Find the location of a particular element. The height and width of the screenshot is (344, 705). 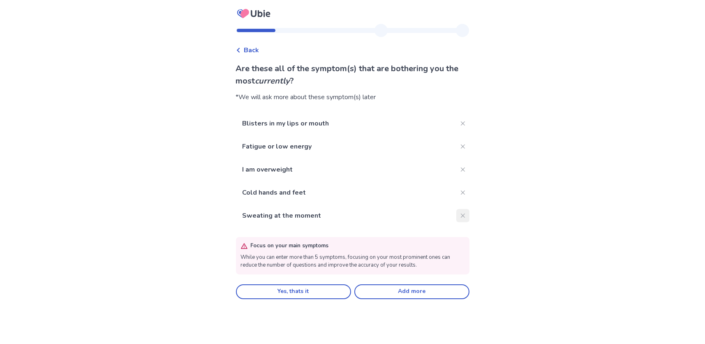

p: While you can enter more than 5 symptoms, focusing on your most prominent ones can reduce the num... is located at coordinates (353, 261).